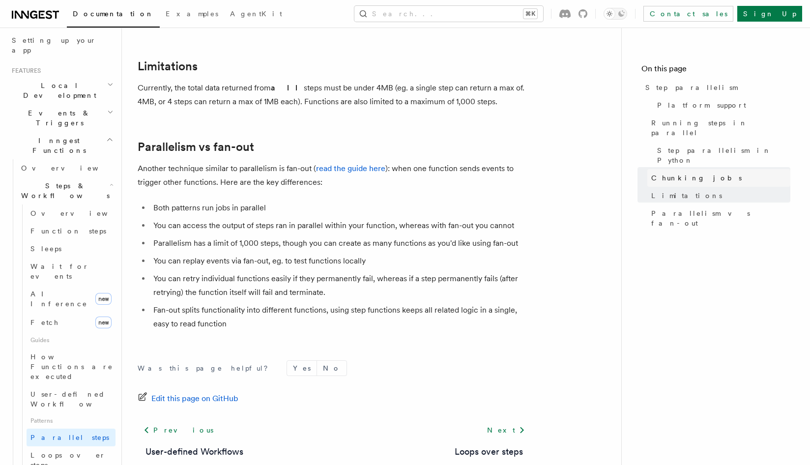 The width and height of the screenshot is (810, 465). What do you see at coordinates (721, 155) in the screenshot?
I see `a: Step parallelism in Python` at bounding box center [721, 155].